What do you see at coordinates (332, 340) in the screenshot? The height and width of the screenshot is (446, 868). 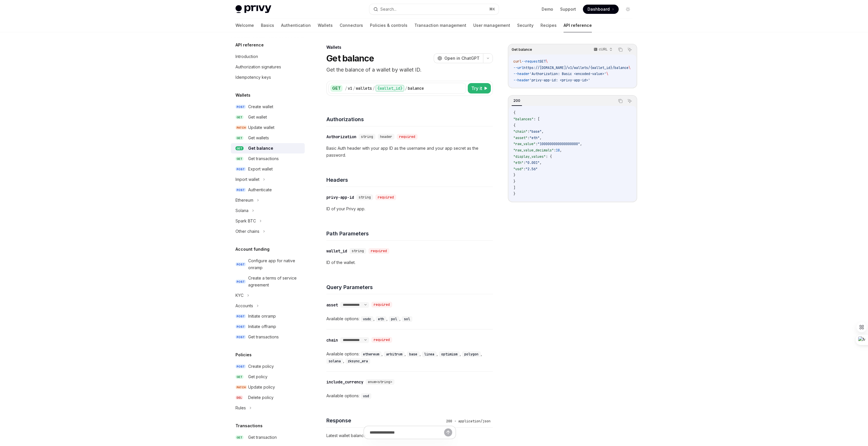 I see `div: chain` at bounding box center [332, 340].